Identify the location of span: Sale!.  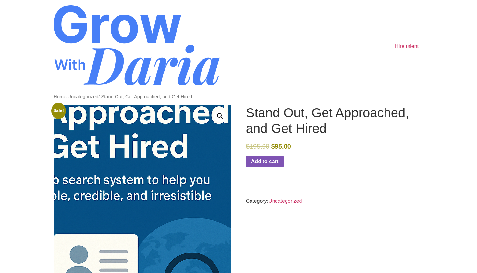
(58, 111).